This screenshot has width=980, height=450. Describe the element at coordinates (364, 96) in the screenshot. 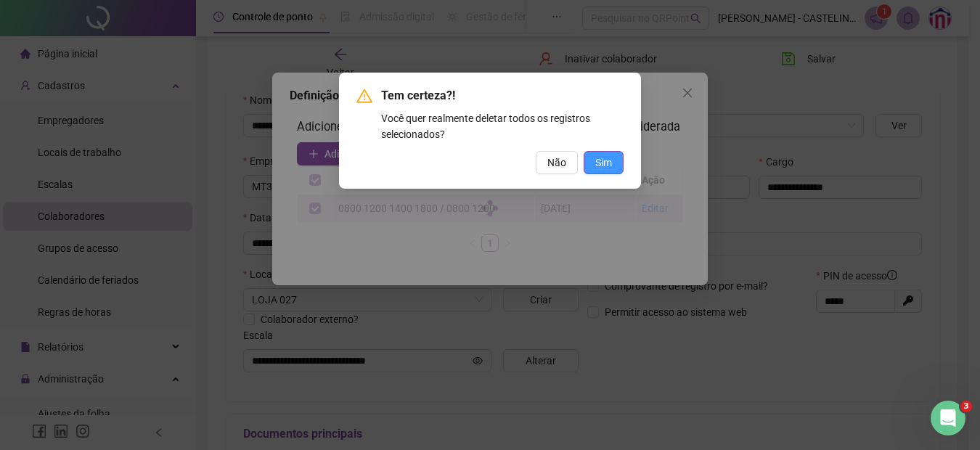

I see `span: warning` at that location.